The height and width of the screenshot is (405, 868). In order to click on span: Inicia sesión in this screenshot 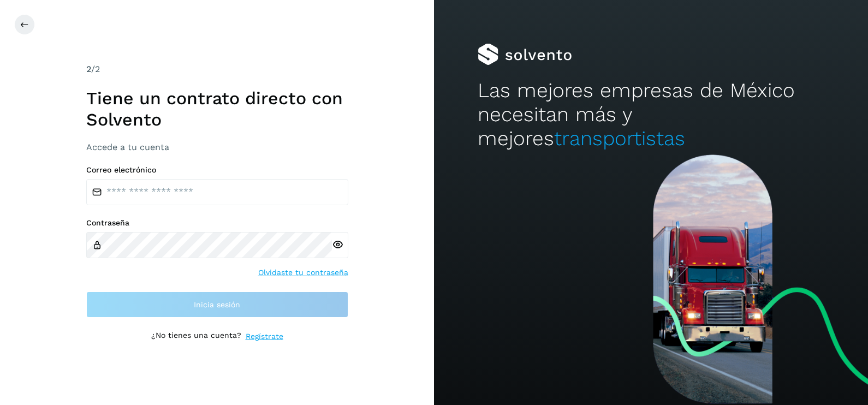, I will do `click(217, 305)`.